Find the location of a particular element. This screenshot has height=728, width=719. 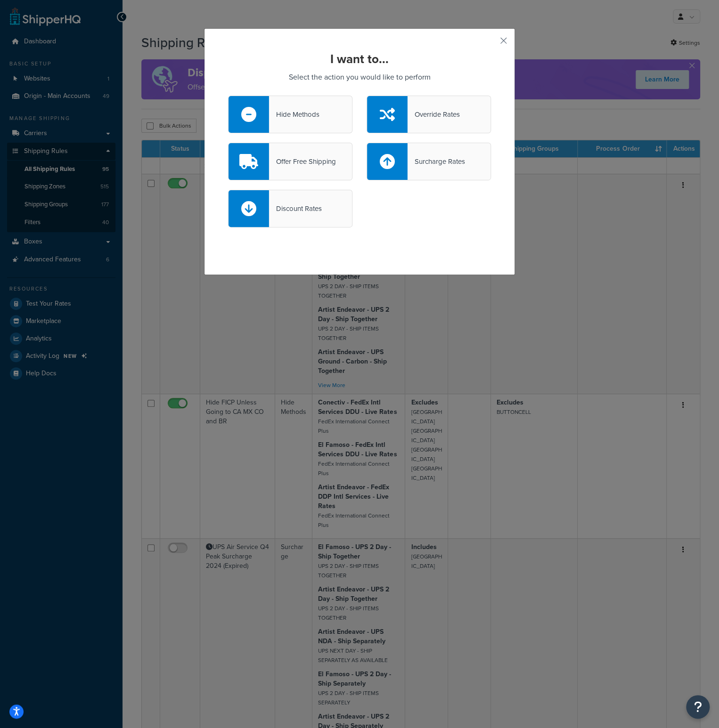

strong: I want to... is located at coordinates (360, 59).